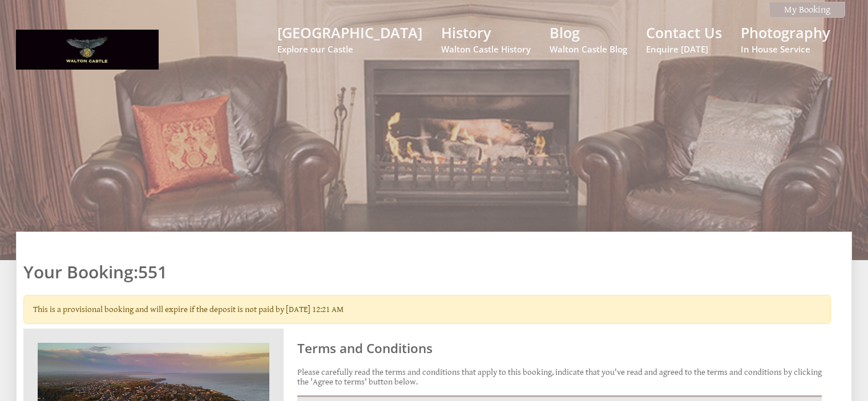  I want to click on small: In House Service, so click(785, 50).